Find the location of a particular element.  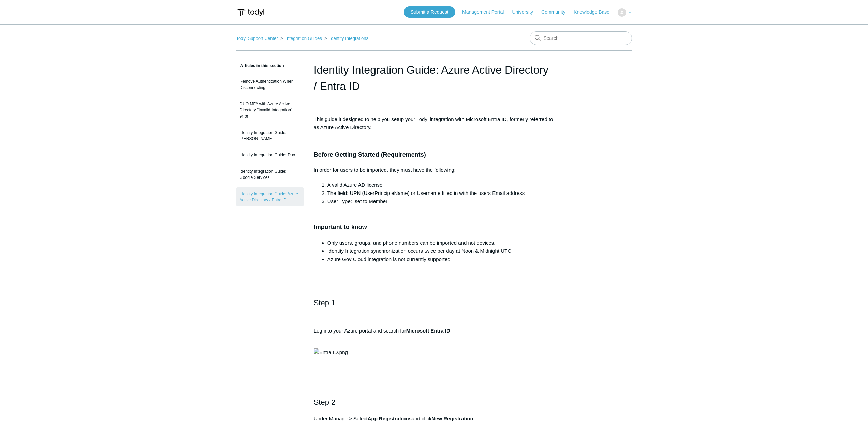

a: Identity Integration Guide: Azure Active Directory / Entra ID is located at coordinates (270, 197).